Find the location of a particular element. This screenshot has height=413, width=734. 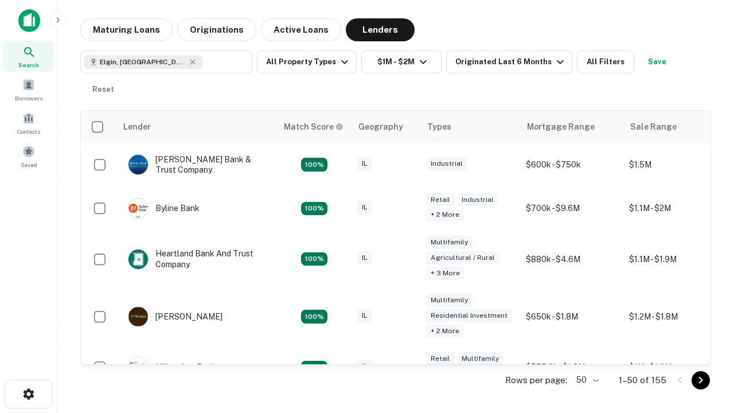

th: Mortgage Range is located at coordinates (571, 127).